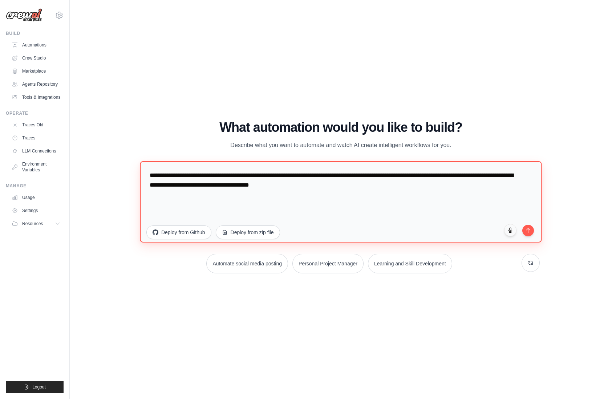 Image resolution: width=612 pixels, height=399 pixels. I want to click on a: Agents Repository, so click(36, 84).